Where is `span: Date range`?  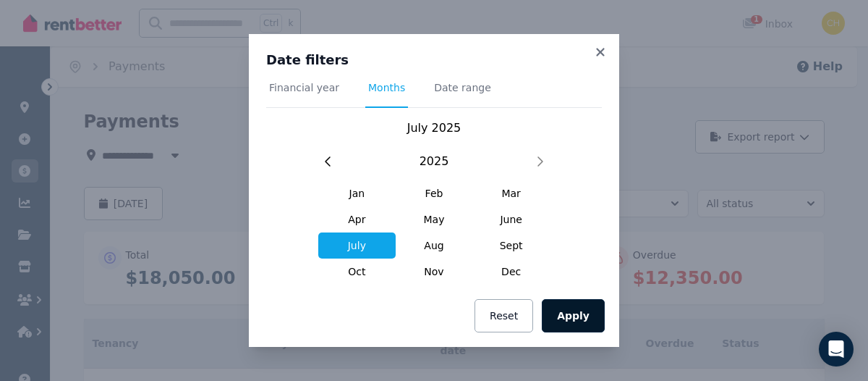 span: Date range is located at coordinates (462, 88).